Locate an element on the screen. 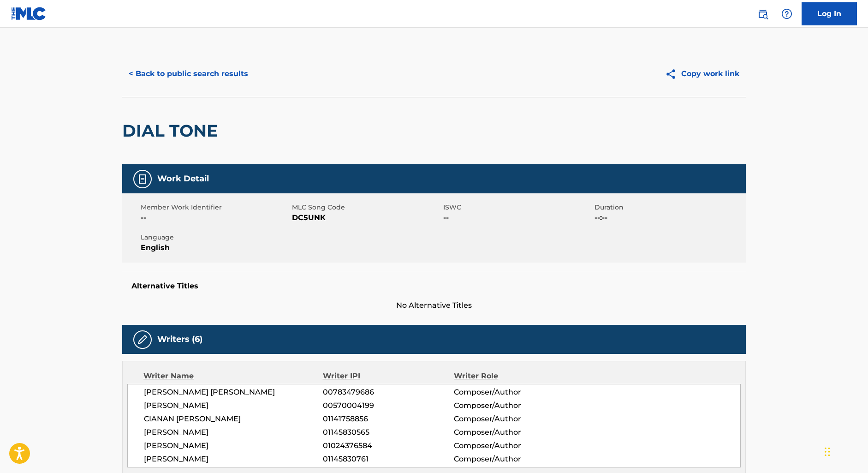 Image resolution: width=868 pixels, height=473 pixels. span: 01145830565 is located at coordinates (388, 432).